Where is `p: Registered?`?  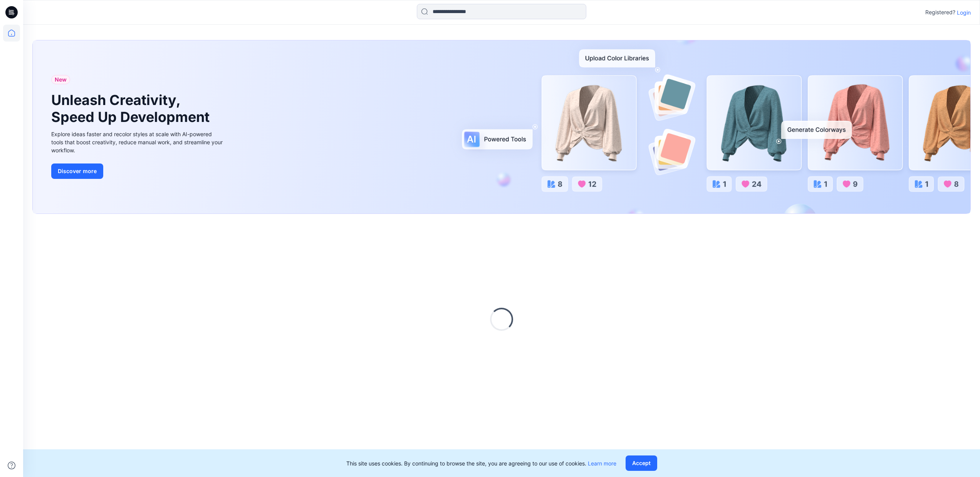
p: Registered? is located at coordinates (941, 12).